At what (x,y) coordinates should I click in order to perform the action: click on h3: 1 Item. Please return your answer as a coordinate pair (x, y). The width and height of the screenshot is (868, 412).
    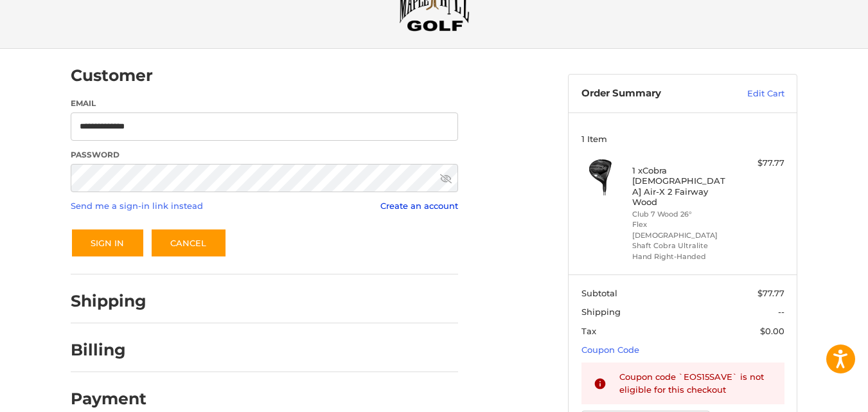
    Looking at the image, I should click on (683, 139).